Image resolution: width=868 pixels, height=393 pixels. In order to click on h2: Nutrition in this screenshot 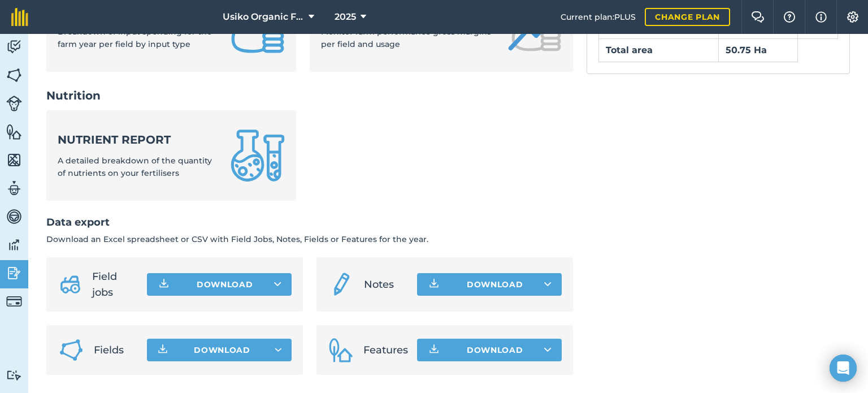, I will do `click(310, 96)`.